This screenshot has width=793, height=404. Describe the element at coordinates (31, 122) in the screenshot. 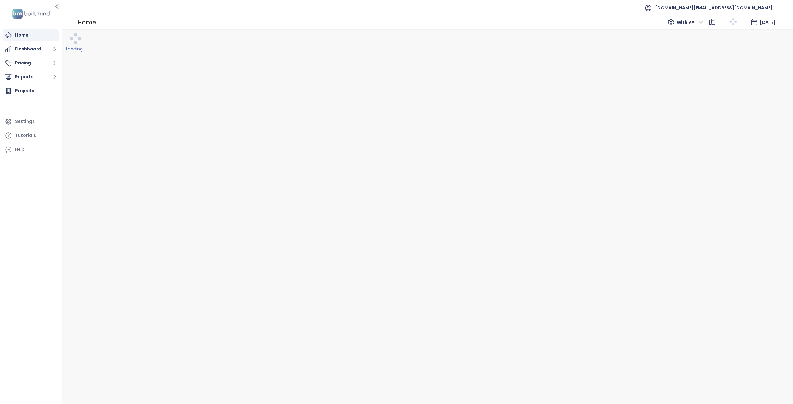

I see `a: Settings` at that location.